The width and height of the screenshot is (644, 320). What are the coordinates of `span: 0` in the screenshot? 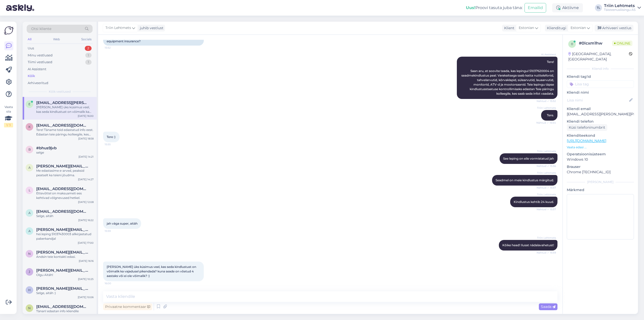 It's located at (572, 44).